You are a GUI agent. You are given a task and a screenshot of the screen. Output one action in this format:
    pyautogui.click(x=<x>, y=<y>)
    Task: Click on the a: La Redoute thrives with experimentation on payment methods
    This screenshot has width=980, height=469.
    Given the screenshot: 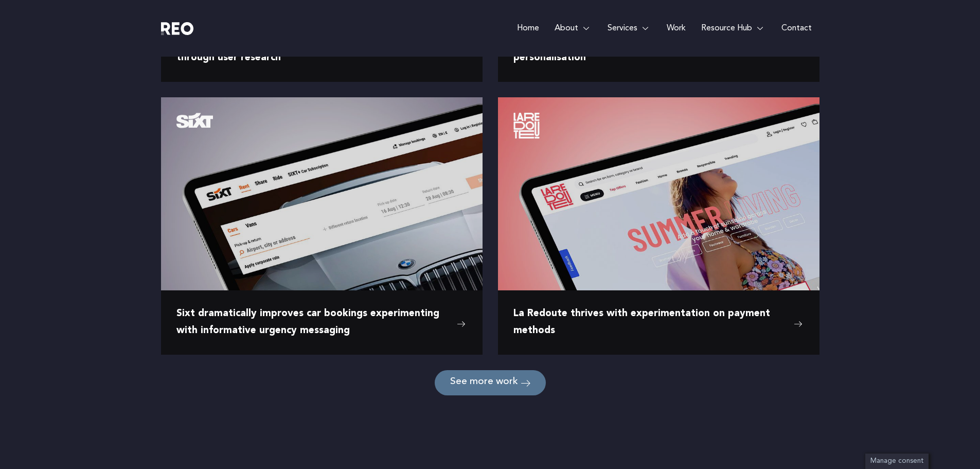 What is the action you would take?
    pyautogui.click(x=658, y=322)
    